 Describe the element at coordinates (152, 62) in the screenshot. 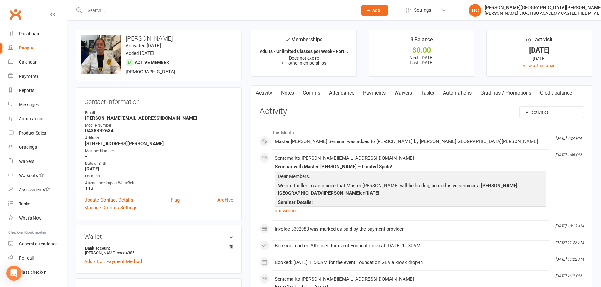

I see `span: Active member` at that location.